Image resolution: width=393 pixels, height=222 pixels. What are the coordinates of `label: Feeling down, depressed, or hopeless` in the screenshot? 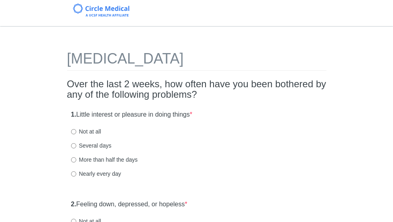 It's located at (129, 204).